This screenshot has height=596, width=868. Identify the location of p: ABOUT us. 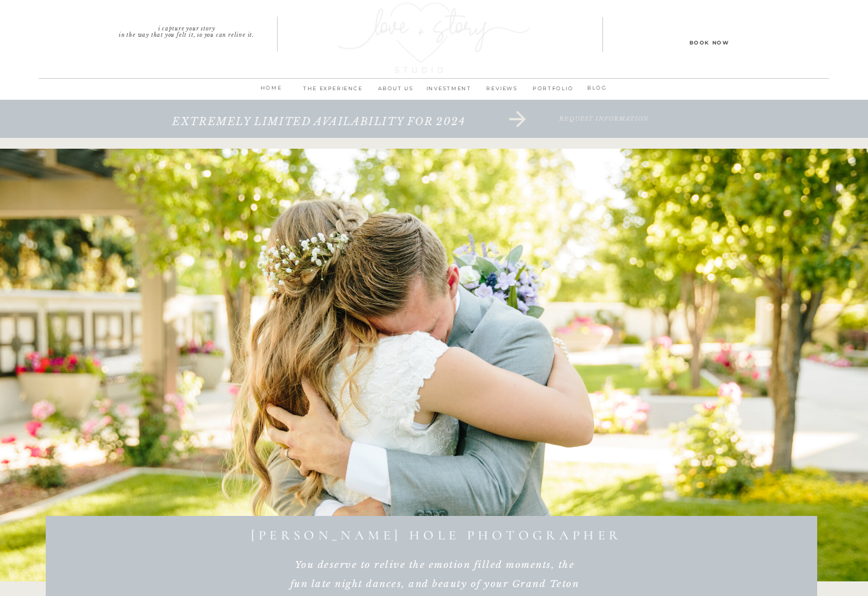
(395, 92).